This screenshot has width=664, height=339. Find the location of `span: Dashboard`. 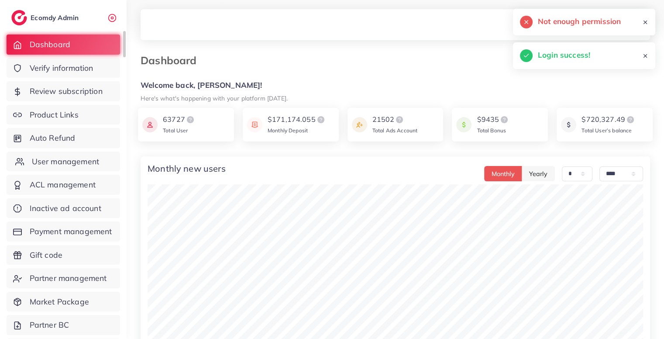

span: Dashboard is located at coordinates (50, 45).